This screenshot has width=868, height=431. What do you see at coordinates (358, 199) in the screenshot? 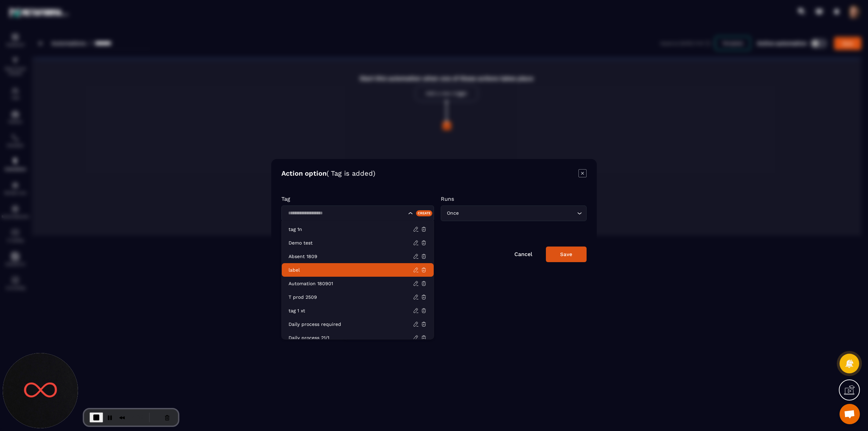
I see `p: Tag` at bounding box center [358, 199].